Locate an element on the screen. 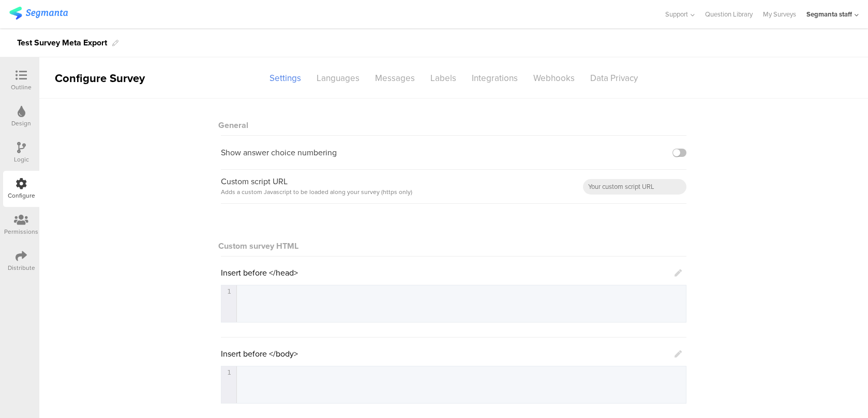  div: Permissions is located at coordinates (21, 232).